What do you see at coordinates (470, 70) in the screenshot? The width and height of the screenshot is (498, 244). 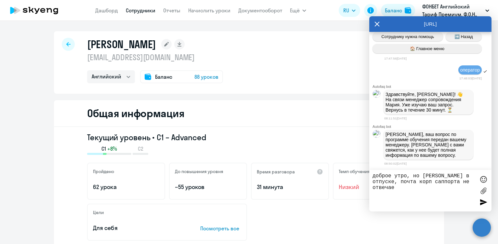 I see `span: оператор` at bounding box center [470, 70].